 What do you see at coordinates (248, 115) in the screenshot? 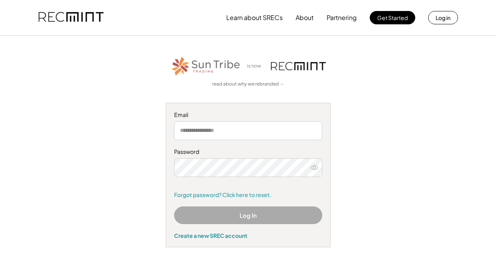
I see `div: Email` at bounding box center [248, 115].